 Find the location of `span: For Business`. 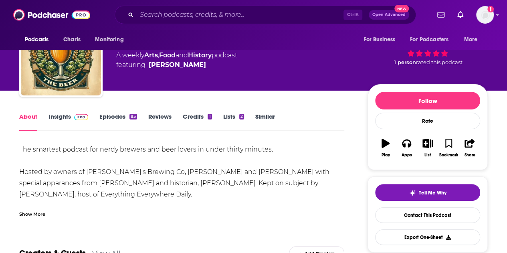

span: For Business is located at coordinates (379, 40).